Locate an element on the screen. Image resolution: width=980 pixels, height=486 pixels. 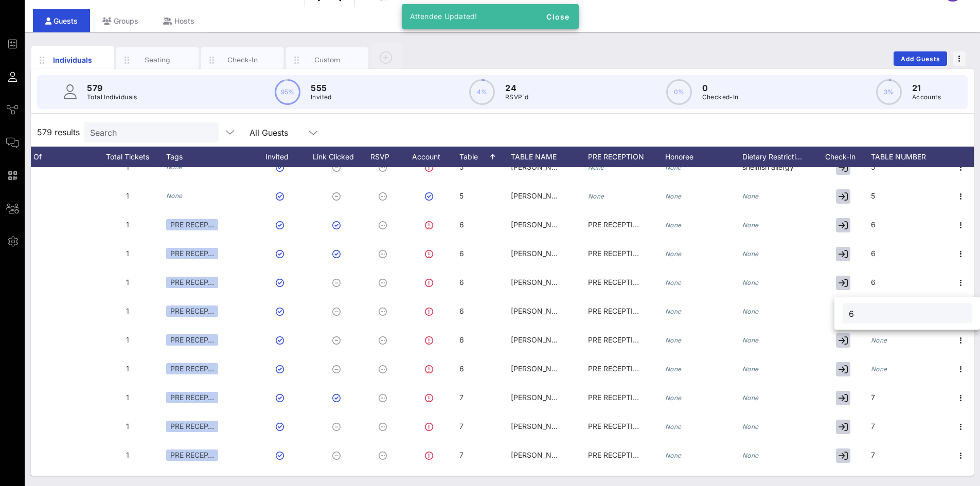
span: Add Guests is located at coordinates (920, 59).